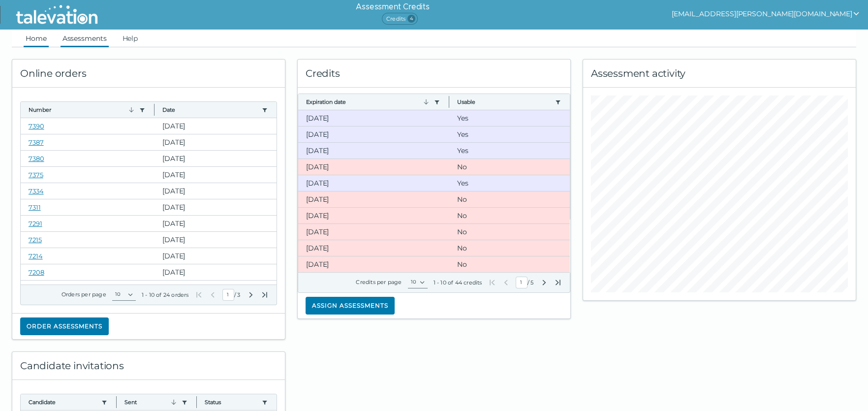 This screenshot has width=868, height=411. I want to click on a: 7390, so click(36, 126).